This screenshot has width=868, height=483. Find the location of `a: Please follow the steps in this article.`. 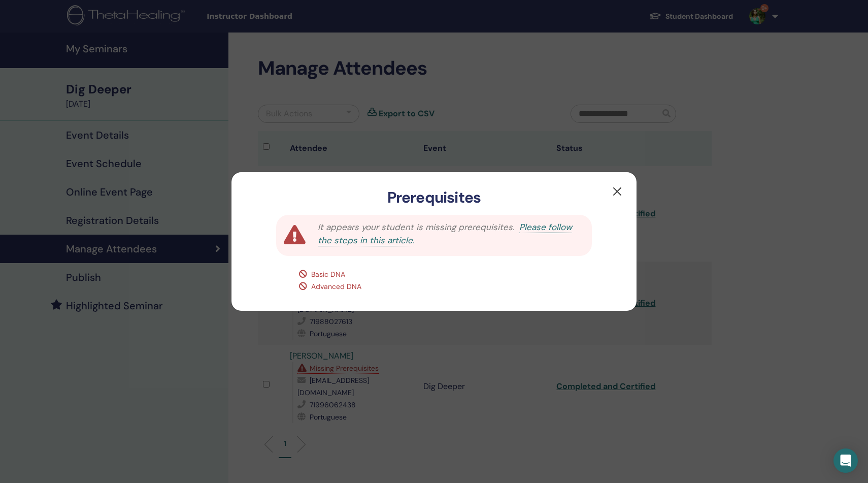

a: Please follow the steps in this article. is located at coordinates (445, 234).